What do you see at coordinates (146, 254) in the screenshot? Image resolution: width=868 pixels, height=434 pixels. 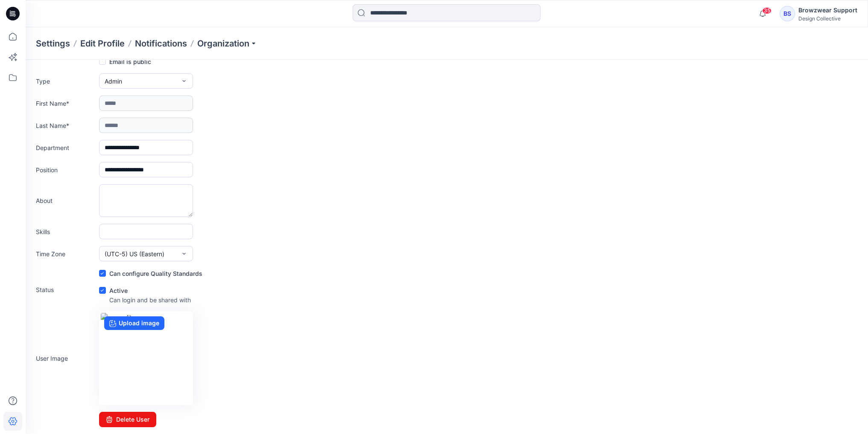 I see `button: (UTC-5) US (Eastern)` at bounding box center [146, 254].